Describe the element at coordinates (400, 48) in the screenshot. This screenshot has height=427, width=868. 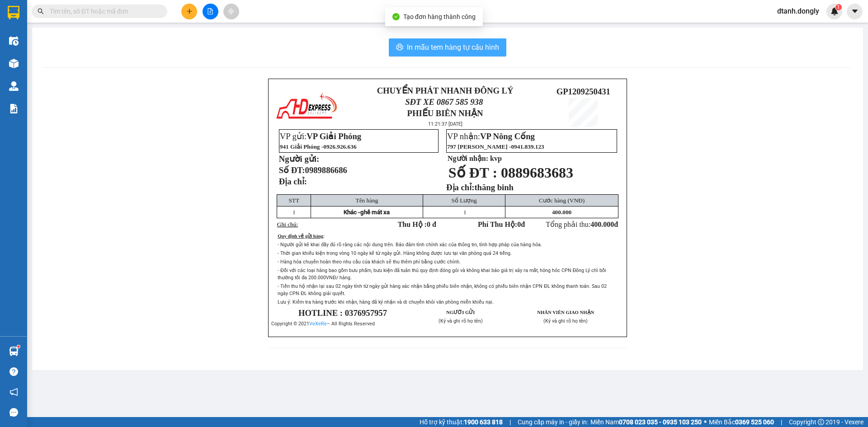
I see `span: printer` at that location.